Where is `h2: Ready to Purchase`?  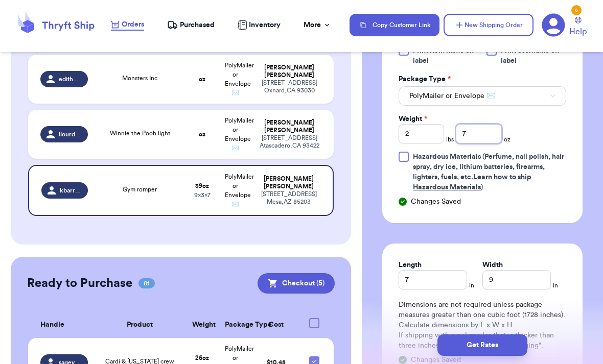
h2: Ready to Purchase is located at coordinates (80, 283).